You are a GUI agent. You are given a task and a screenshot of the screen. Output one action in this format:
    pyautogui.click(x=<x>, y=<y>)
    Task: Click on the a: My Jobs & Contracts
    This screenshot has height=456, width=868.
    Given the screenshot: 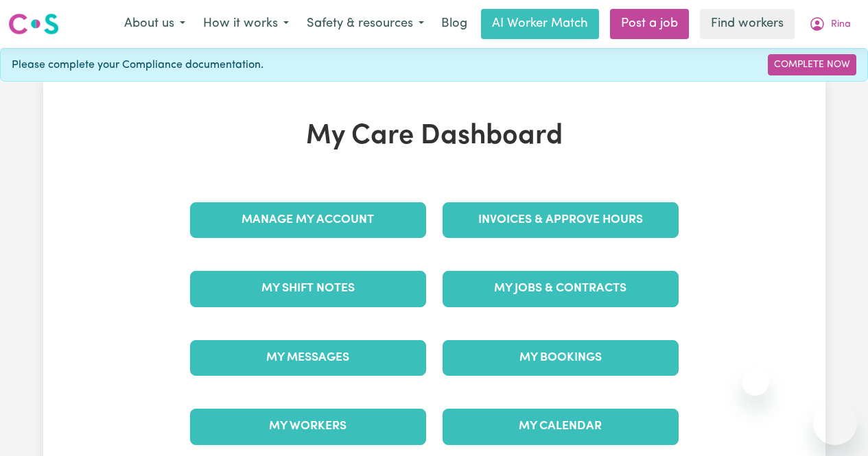 What is the action you would take?
    pyautogui.click(x=561, y=289)
    